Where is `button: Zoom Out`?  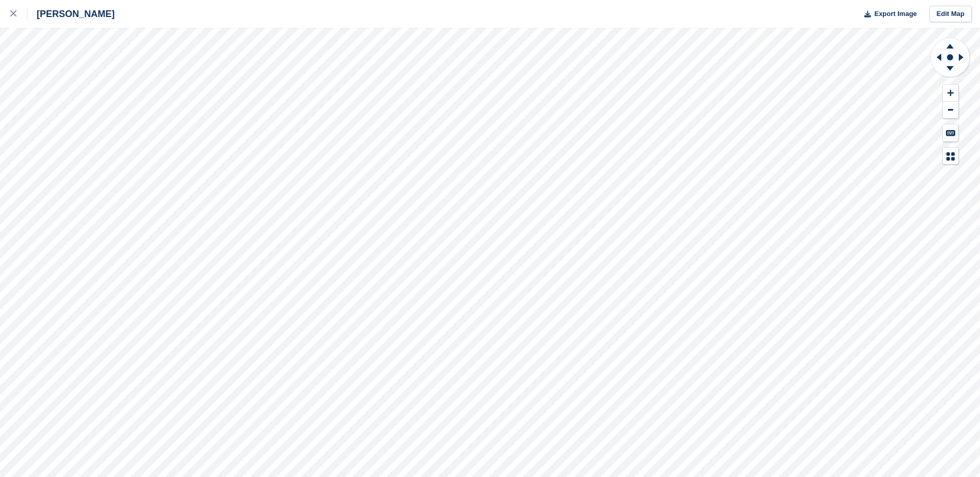
button: Zoom Out is located at coordinates (951, 110).